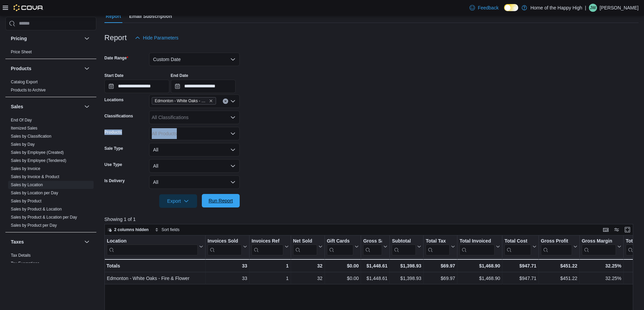  What do you see at coordinates (226, 101) in the screenshot?
I see `button: Clear input` at bounding box center [226, 101].